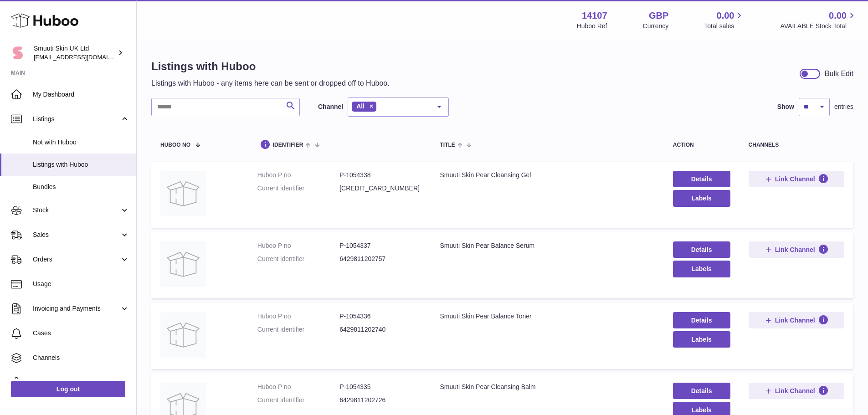 Image resolution: width=868 pixels, height=415 pixels. What do you see at coordinates (839, 74) in the screenshot?
I see `div: Bulk Edit` at bounding box center [839, 74].